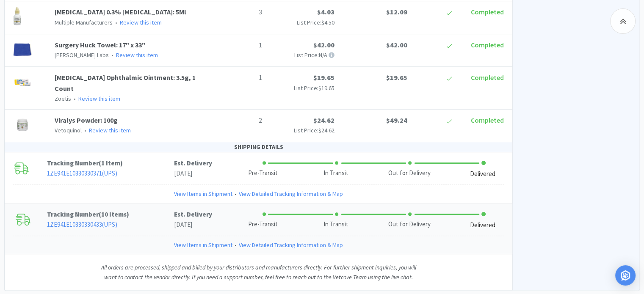  I want to click on span: 10 Items, so click(114, 214).